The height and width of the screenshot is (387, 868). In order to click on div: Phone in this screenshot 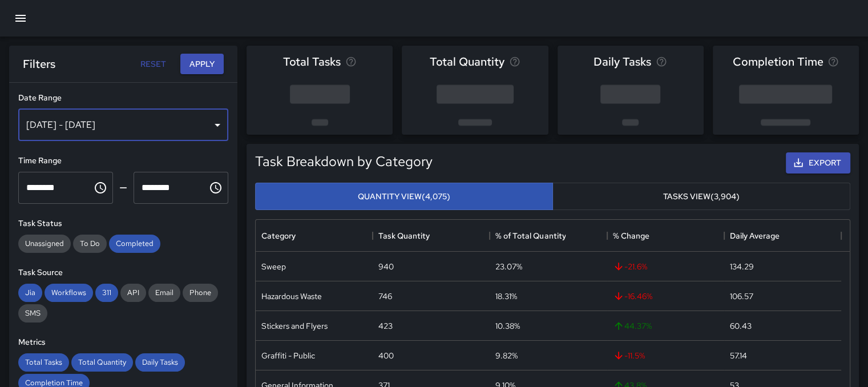, I will do `click(200, 293)`.